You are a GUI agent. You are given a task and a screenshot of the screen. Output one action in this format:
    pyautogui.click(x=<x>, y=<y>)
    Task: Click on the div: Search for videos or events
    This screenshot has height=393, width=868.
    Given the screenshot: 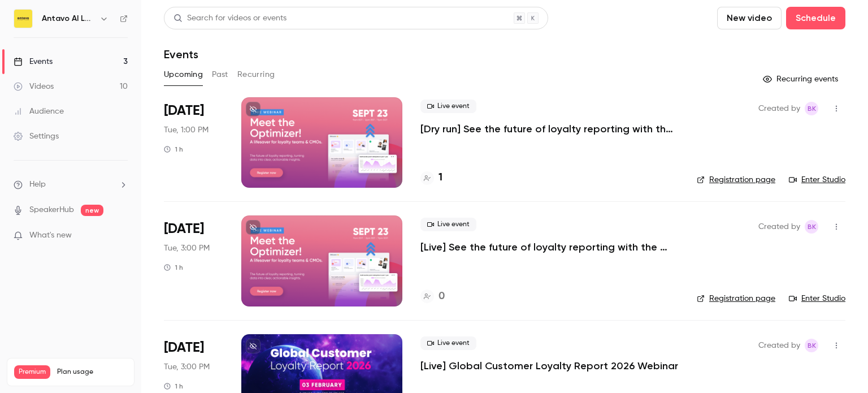 What is the action you would take?
    pyautogui.click(x=230, y=18)
    